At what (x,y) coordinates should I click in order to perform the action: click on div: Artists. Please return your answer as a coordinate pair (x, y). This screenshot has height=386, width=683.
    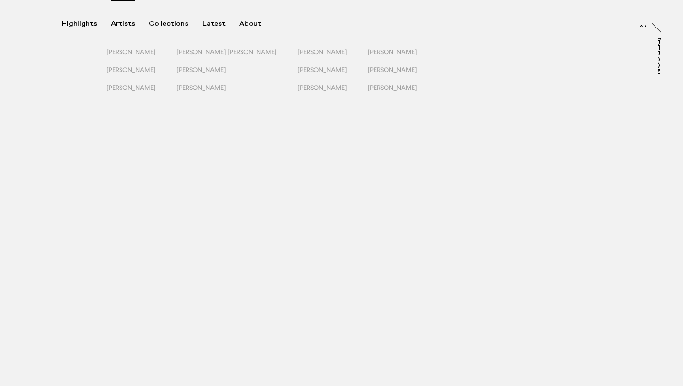
    Looking at the image, I should click on (123, 24).